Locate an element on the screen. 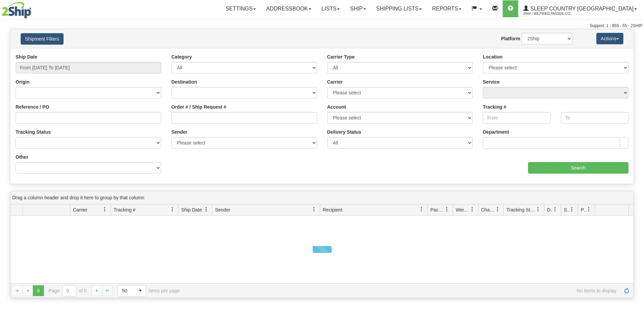  span: Ship Date is located at coordinates (192, 210).